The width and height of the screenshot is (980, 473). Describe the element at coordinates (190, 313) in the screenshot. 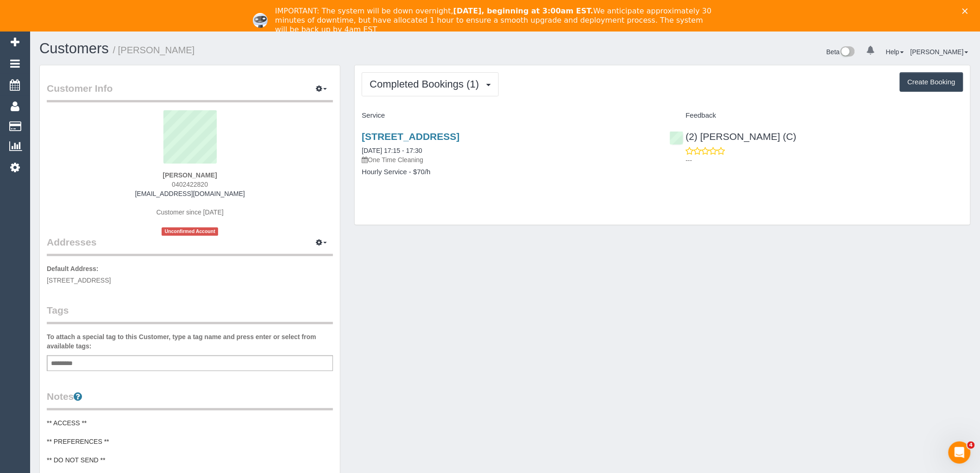

I see `legend: Tags` at that location.